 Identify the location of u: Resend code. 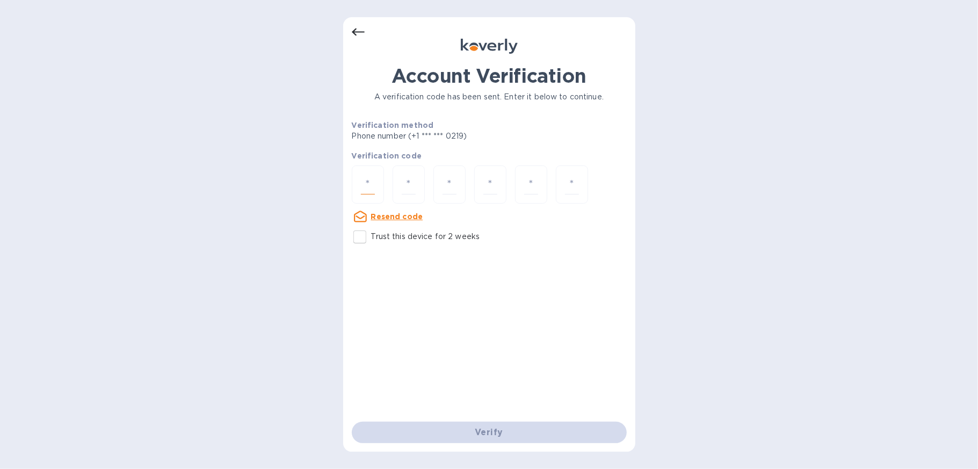
(397, 217).